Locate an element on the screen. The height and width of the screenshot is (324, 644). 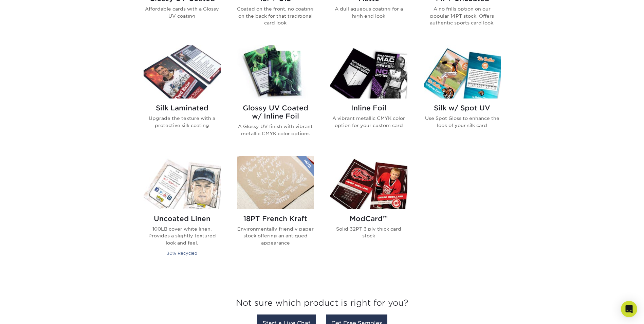
p: A no frills option on our popular 14PT stock. Offers authentic sports card look. is located at coordinates (462, 16).